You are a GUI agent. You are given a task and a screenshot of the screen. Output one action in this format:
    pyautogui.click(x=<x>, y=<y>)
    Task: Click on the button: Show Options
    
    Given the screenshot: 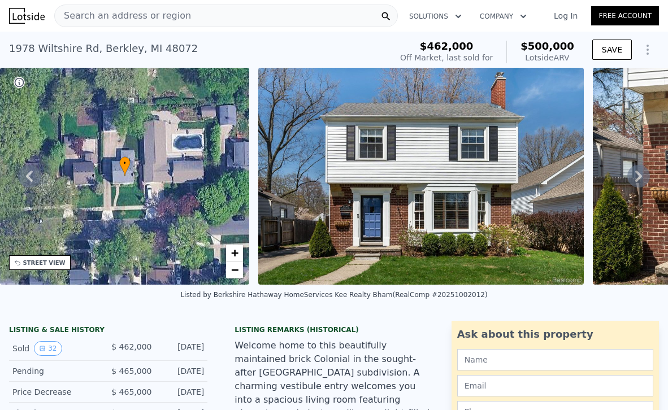 What is the action you would take?
    pyautogui.click(x=648, y=50)
    